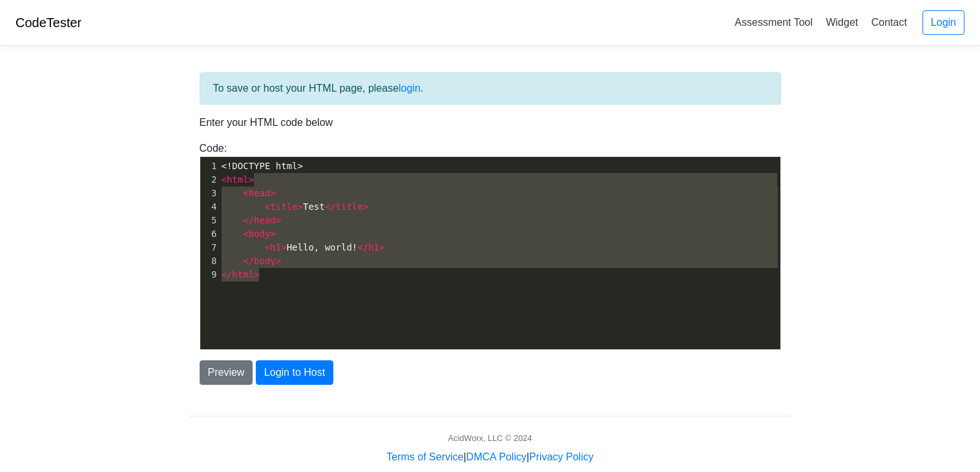 This screenshot has height=472, width=980. What do you see at coordinates (209, 180) in the screenshot?
I see `div: 2` at bounding box center [209, 180].